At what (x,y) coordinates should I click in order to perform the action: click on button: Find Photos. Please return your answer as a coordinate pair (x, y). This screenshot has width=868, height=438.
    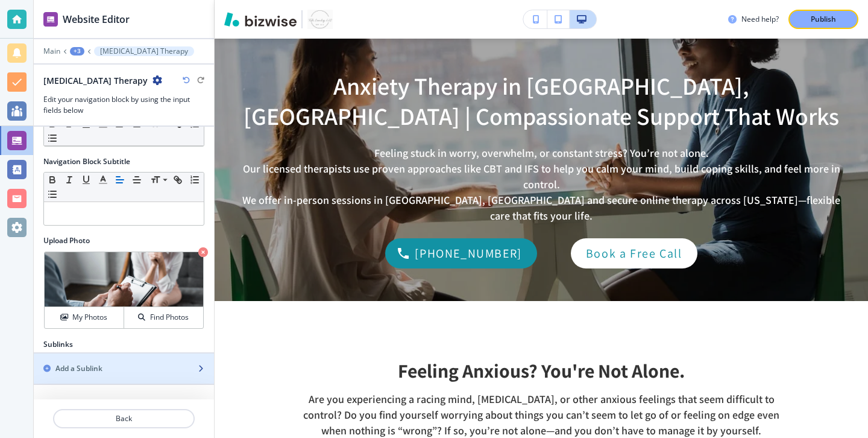
    Looking at the image, I should click on (163, 317).